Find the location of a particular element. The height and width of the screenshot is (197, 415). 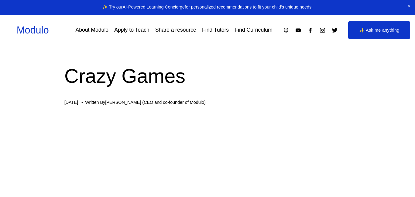

a: Find Tutors is located at coordinates (216, 30).